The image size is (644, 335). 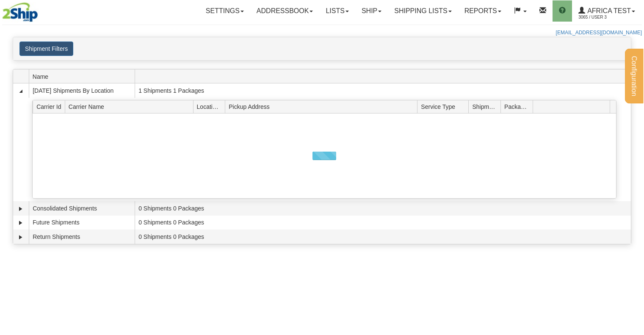 I want to click on a: Addressbook, so click(x=285, y=11).